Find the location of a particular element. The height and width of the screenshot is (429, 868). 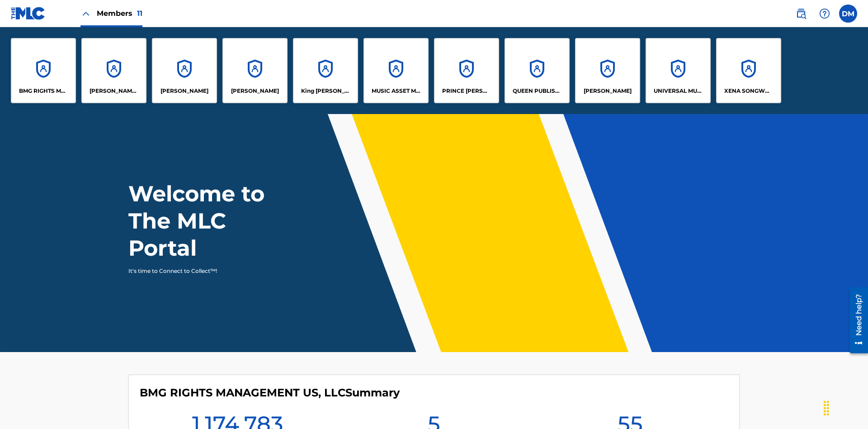

h1: Welcome to The MLC Portal is located at coordinates (213, 221).